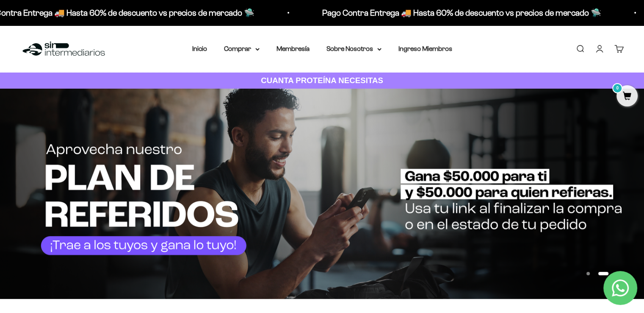  I want to click on a: Membresía, so click(293, 48).